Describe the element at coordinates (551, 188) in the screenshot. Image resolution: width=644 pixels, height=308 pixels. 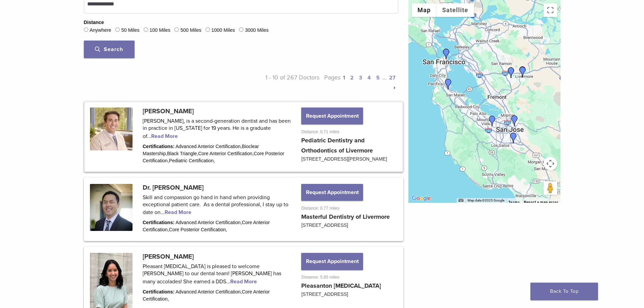
I see `button: Drag Pegman onto the map to open Street View` at that location.